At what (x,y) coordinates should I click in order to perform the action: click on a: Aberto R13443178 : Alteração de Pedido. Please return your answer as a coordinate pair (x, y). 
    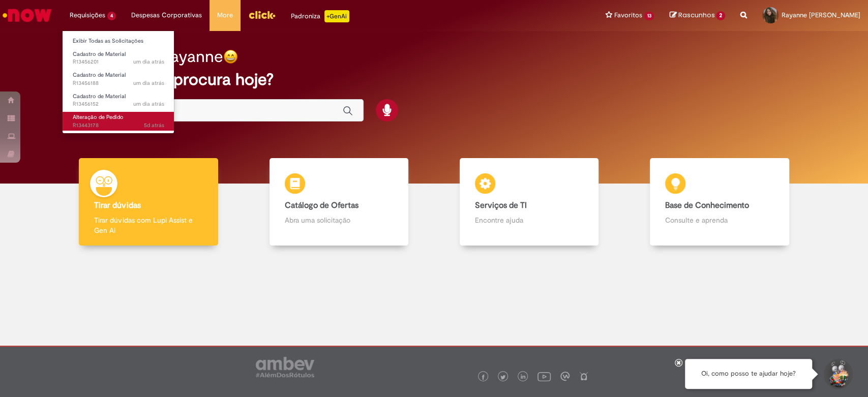
    Looking at the image, I should click on (118, 121).